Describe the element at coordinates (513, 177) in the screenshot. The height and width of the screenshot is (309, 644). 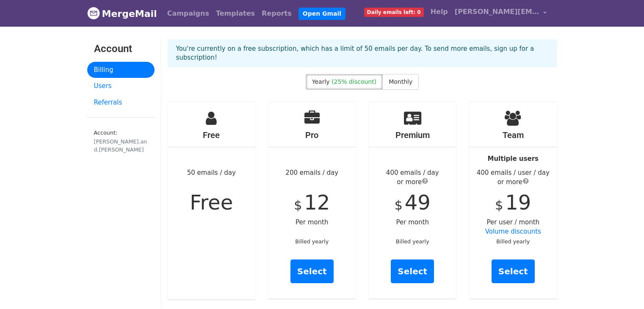
I see `div: 400 emails / user / day or more` at that location.